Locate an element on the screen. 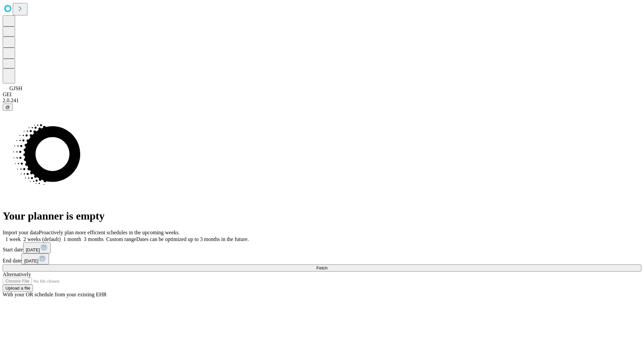 This screenshot has width=644, height=362. span: 3 months is located at coordinates (94, 239).